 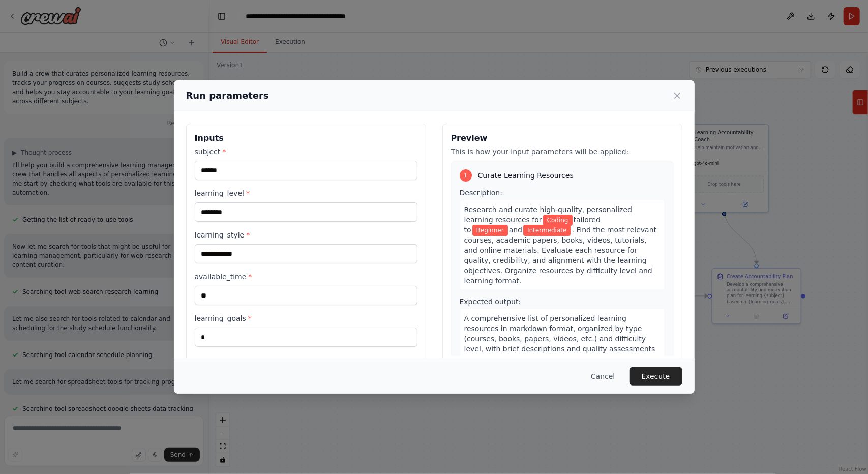 I want to click on label: learning_goals, so click(x=306, y=318).